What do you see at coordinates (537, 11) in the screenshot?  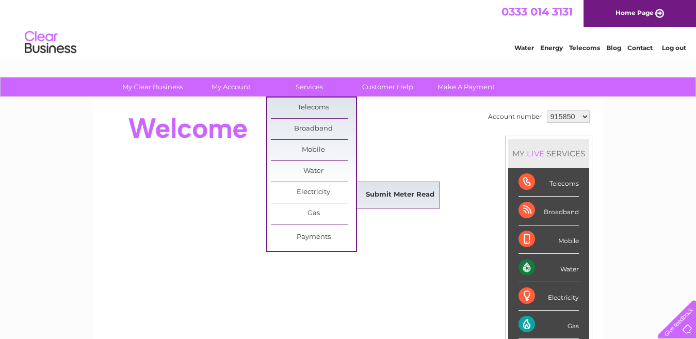 I see `a: 0333 014 3131` at bounding box center [537, 11].